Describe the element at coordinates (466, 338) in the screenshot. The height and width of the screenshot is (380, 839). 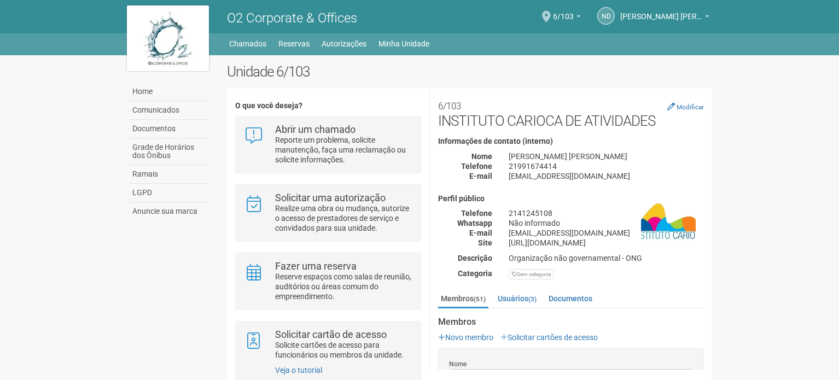
I see `a: Novo membro` at that location.